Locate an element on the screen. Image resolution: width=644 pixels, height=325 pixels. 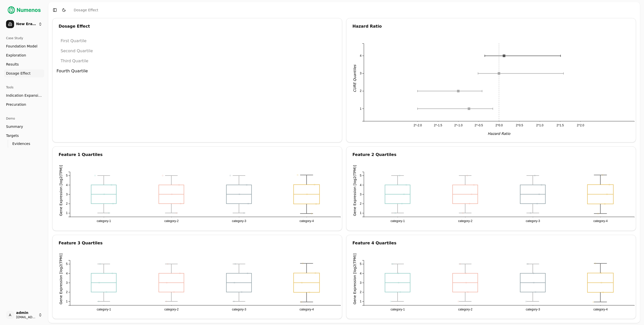
div: Hazard Ratio is located at coordinates (491, 26).